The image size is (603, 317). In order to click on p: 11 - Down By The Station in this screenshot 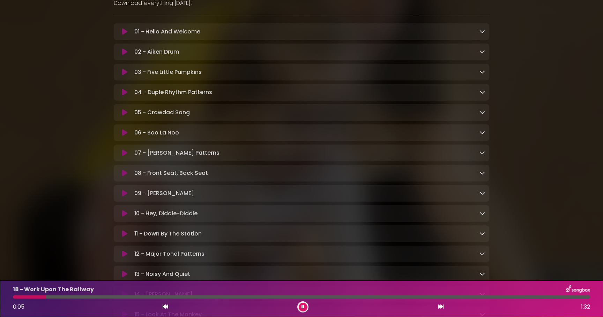, I will do `click(168, 234)`.